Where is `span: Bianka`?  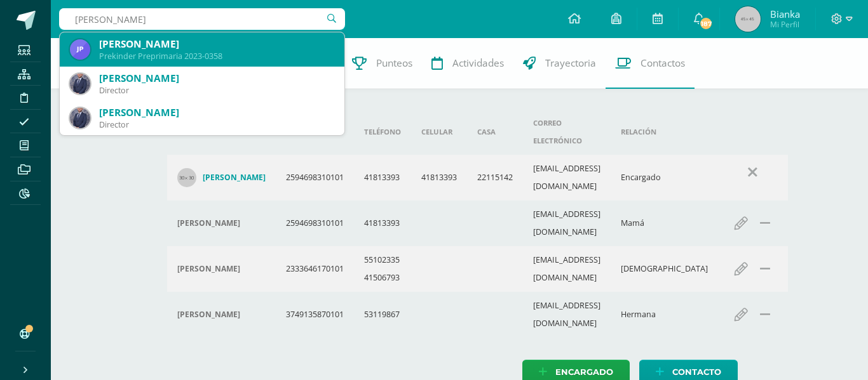 span: Bianka is located at coordinates (784, 14).